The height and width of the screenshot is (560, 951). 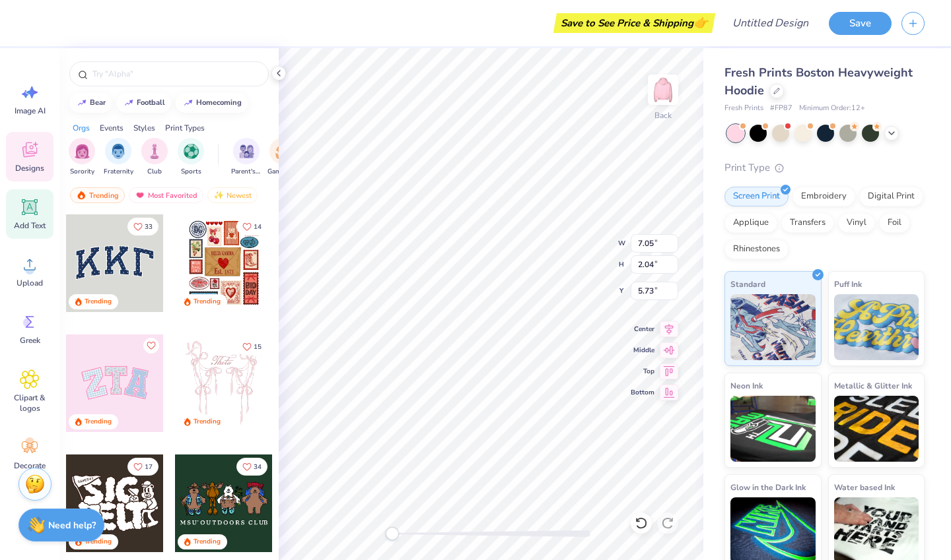 I want to click on button: Save, so click(x=859, y=23).